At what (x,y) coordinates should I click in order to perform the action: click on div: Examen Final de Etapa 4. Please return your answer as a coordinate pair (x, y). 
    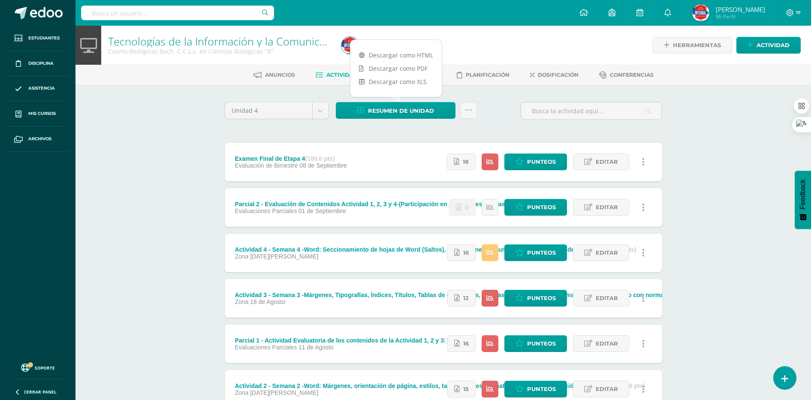
    Looking at the image, I should click on (291, 159).